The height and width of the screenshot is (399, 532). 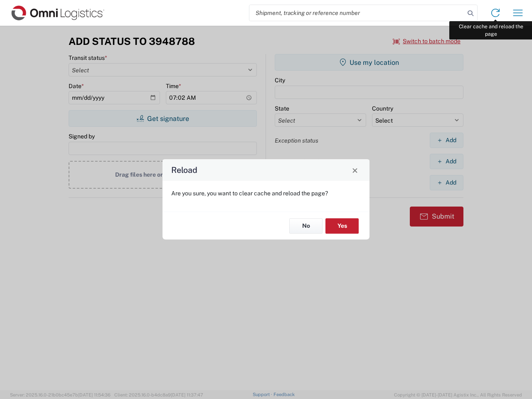 I want to click on button: No, so click(x=306, y=226).